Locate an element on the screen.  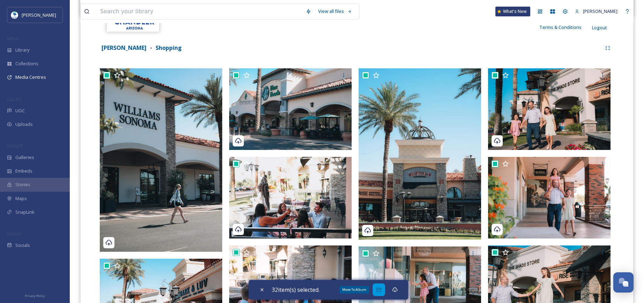
span: Library is located at coordinates (22, 50).